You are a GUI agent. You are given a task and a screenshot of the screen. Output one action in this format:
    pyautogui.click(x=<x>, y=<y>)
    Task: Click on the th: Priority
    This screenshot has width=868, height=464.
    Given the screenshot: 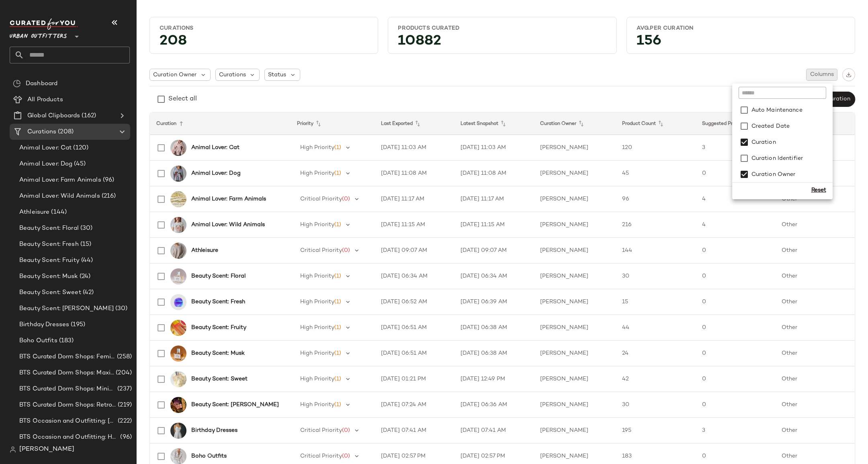 What is the action you would take?
    pyautogui.click(x=332, y=124)
    